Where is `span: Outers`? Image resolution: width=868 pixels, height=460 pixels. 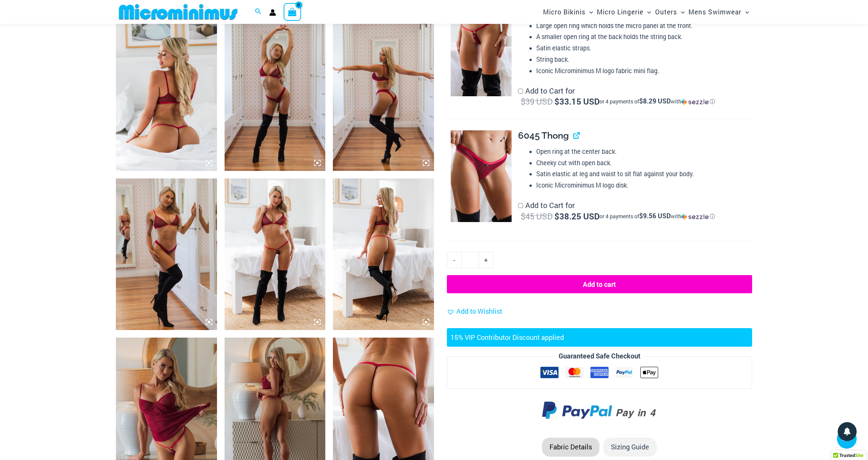 span: Outers is located at coordinates (666, 12).